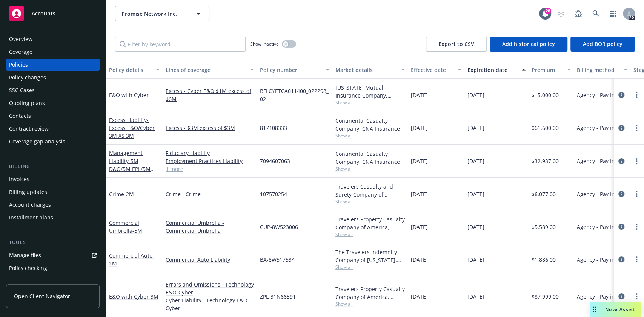 The image size is (644, 317). What do you see at coordinates (154, 296) in the screenshot?
I see `span: - 3M` at bounding box center [154, 296].